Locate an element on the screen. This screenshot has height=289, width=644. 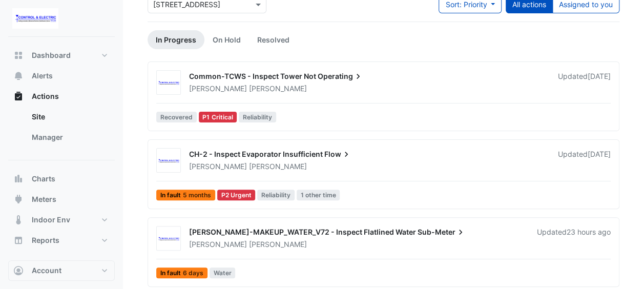
span: Operating is located at coordinates (340, 76).